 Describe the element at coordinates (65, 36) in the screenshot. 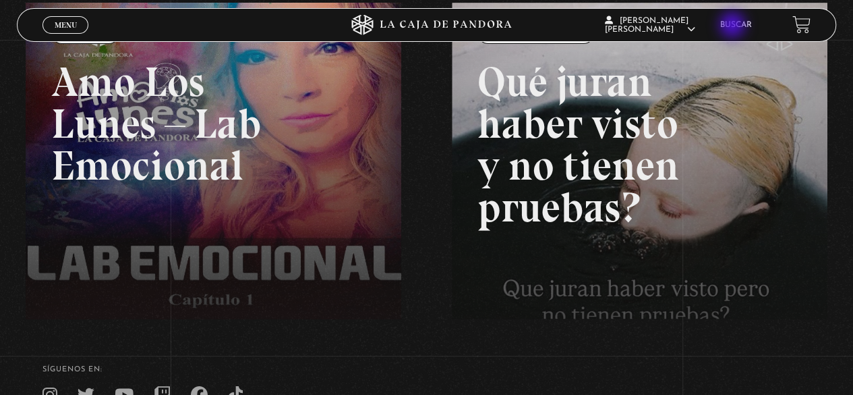

I see `span: Cerrar` at that location.